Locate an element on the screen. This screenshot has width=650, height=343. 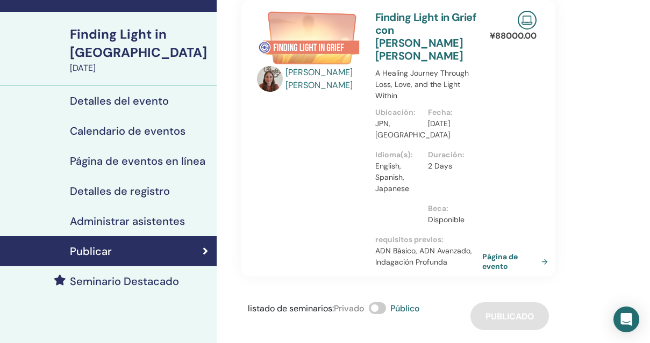
p: Ubicación : is located at coordinates (398, 112).